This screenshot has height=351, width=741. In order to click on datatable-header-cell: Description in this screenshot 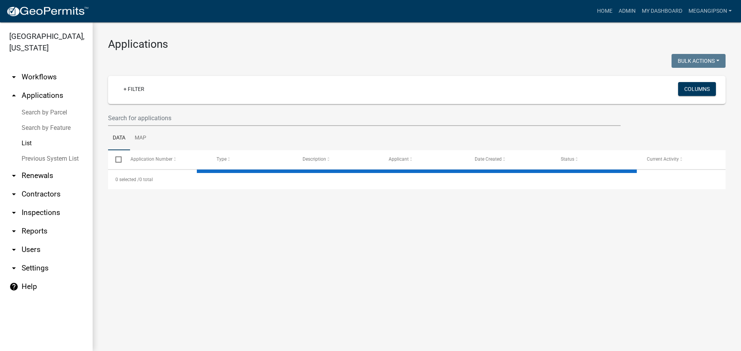, I will do `click(338, 160)`.